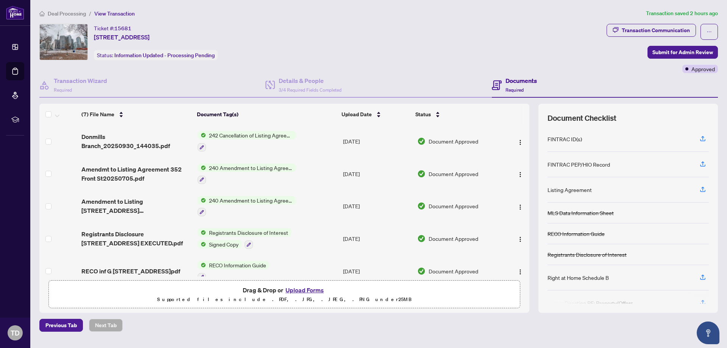 The height and width of the screenshot is (348, 727). What do you see at coordinates (246, 141) in the screenshot?
I see `button: Status Icon242 Cancellation of Listing Agreement - Authority to Offer for Sale` at bounding box center [246, 141].